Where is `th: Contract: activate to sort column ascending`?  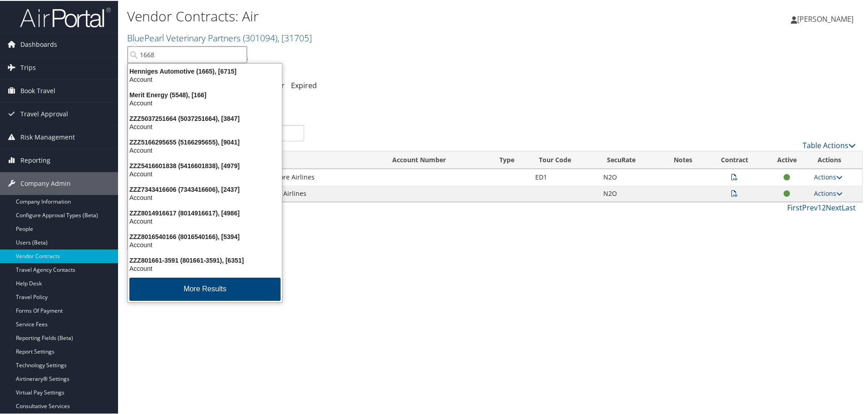 th: Contract: activate to sort column ascending is located at coordinates (735, 159).